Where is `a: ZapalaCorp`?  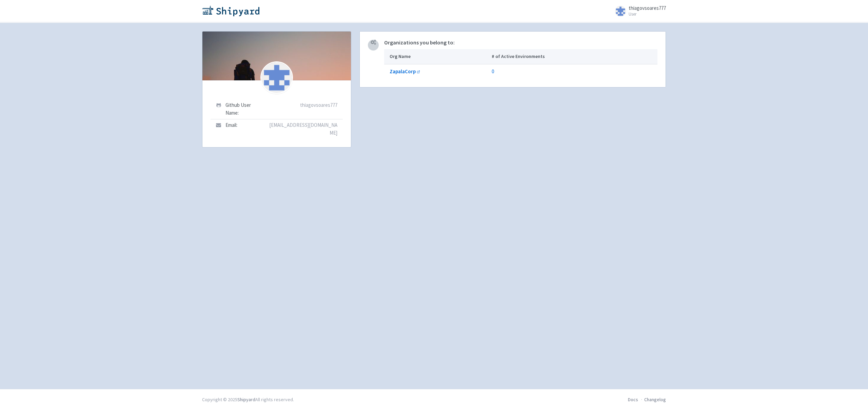 a: ZapalaCorp is located at coordinates (405, 71).